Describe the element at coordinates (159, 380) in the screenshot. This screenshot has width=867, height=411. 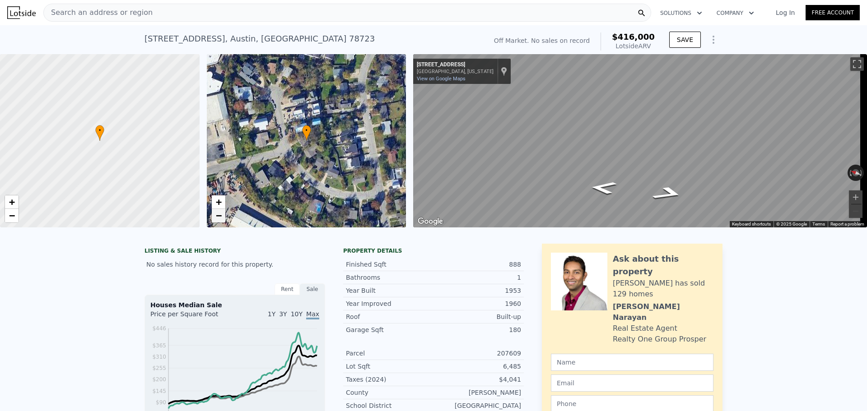
I see `tspan: $200` at that location.